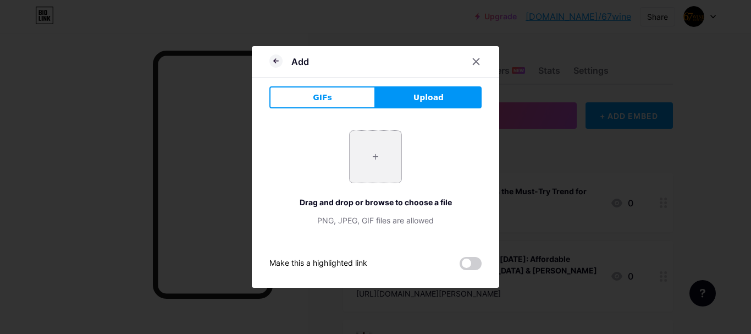 This screenshot has width=751, height=334. What do you see at coordinates (322, 97) in the screenshot?
I see `button: GIFs` at bounding box center [322, 97].